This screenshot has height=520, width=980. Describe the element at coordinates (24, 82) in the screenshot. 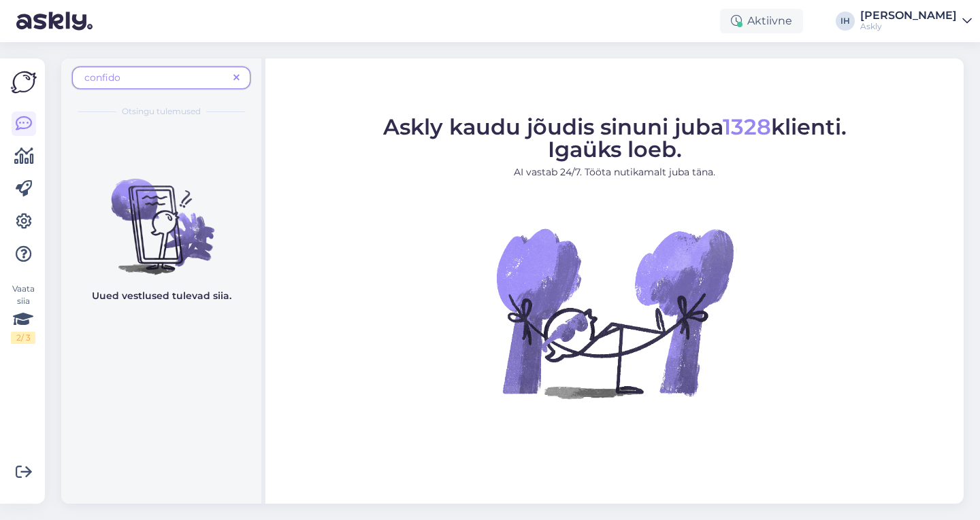

I see `img: Askly Logo` at that location.